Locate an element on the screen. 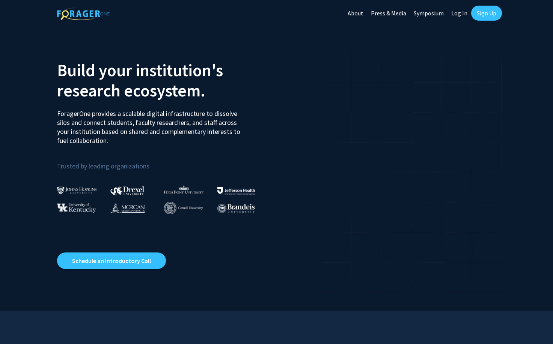 The image size is (553, 344). img: Cornell University is located at coordinates (184, 208).